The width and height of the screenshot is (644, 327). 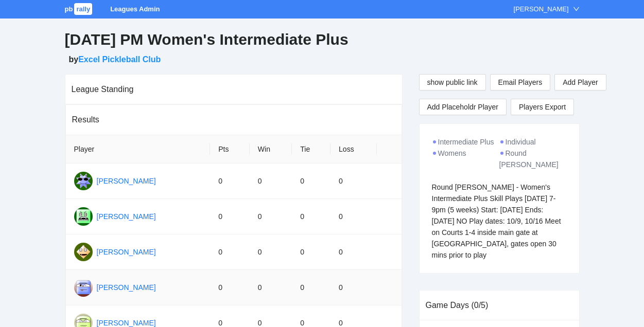 What do you see at coordinates (83, 181) in the screenshot?
I see `img: Gravatar for beata karczewski@gmail.com` at bounding box center [83, 181].